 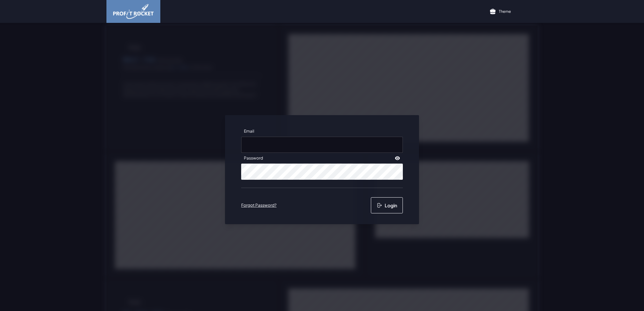 What do you see at coordinates (133, 11) in the screenshot?
I see `img: image` at bounding box center [133, 11].